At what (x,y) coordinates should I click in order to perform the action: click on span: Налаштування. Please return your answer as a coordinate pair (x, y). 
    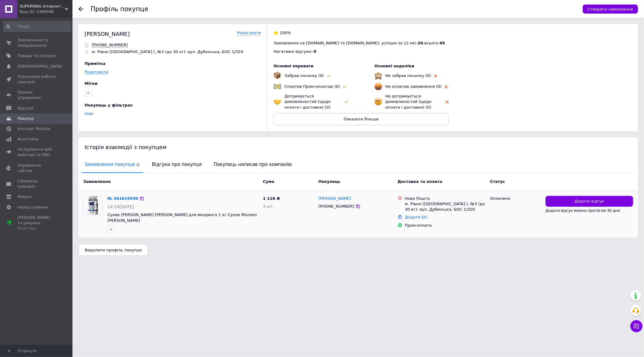
    Looking at the image, I should click on (33, 208).